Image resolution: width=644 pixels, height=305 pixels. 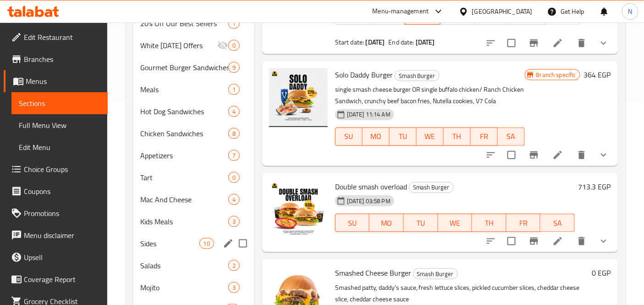 What do you see at coordinates (184, 133) in the screenshot?
I see `div: Chicken Sandwiches` at bounding box center [184, 133].